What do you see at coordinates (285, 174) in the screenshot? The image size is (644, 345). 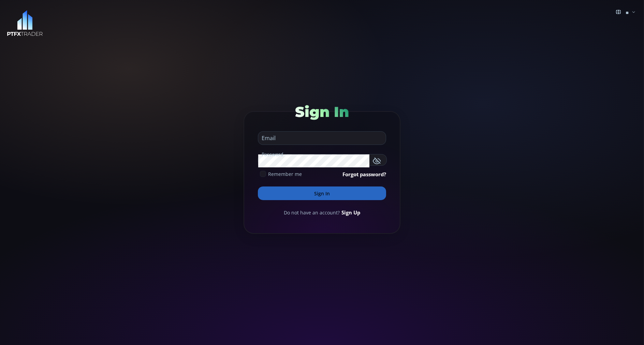 I see `span: Remember me` at bounding box center [285, 174].